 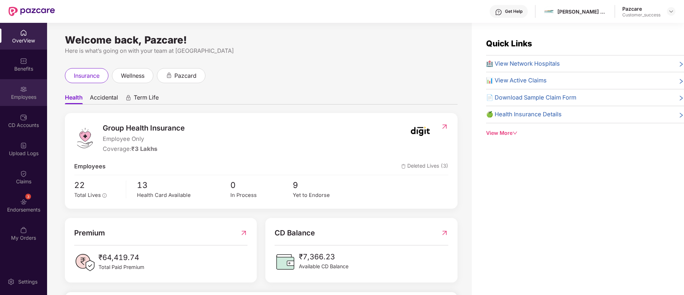 I want to click on span: Total Lives, so click(x=87, y=195).